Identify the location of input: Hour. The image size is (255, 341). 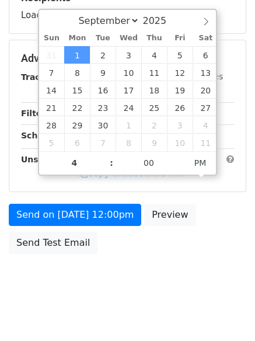
(75, 163).